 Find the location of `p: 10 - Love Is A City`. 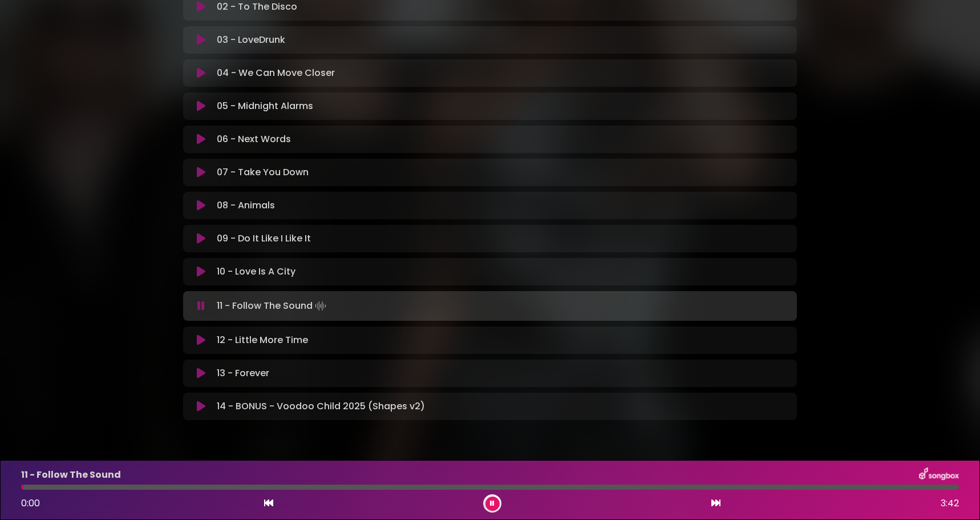

p: 10 - Love Is A City is located at coordinates (257, 272).